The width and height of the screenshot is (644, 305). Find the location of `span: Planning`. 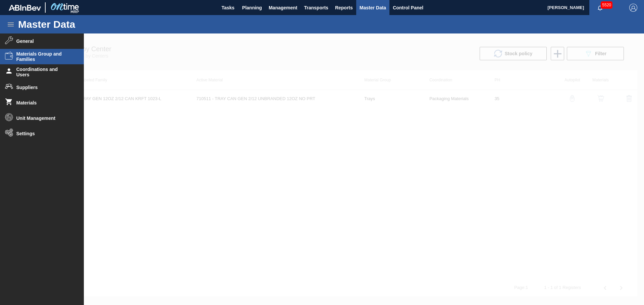

span: Planning is located at coordinates (252, 8).